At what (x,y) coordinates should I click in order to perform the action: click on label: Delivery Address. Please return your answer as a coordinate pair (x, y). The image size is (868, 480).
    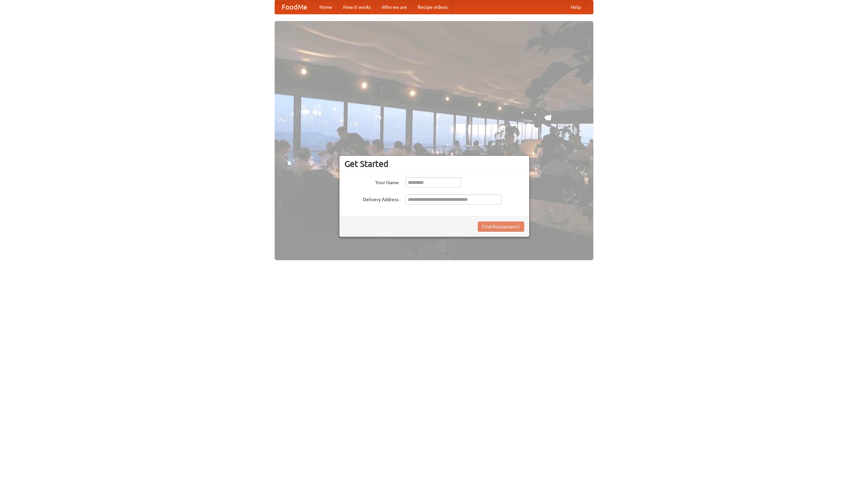
    Looking at the image, I should click on (371, 199).